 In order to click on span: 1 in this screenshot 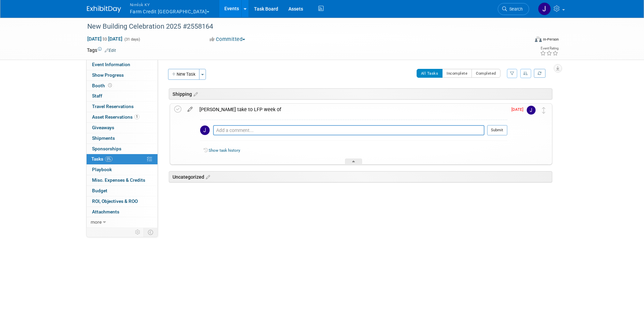, I will do `click(136, 117)`.